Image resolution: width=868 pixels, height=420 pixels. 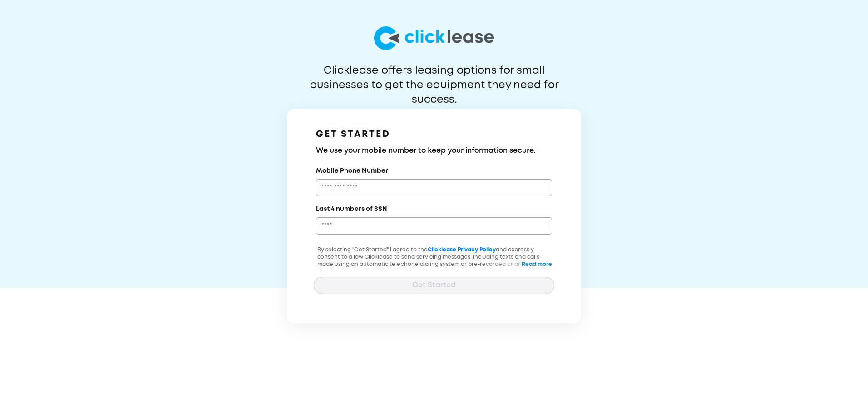 What do you see at coordinates (351, 209) in the screenshot?
I see `label: Last 4 numbers of SSN` at bounding box center [351, 209].